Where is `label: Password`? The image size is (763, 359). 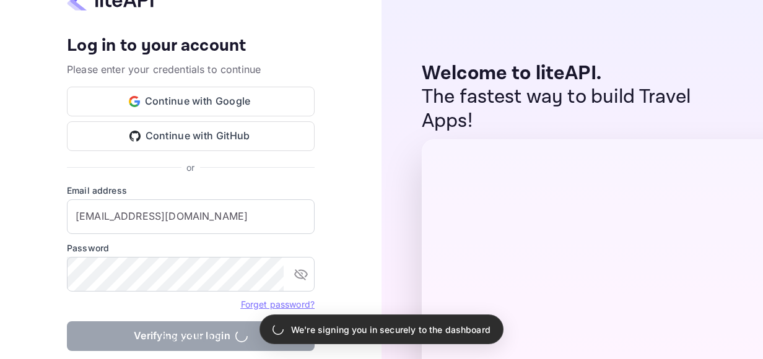
label: Password is located at coordinates (191, 248).